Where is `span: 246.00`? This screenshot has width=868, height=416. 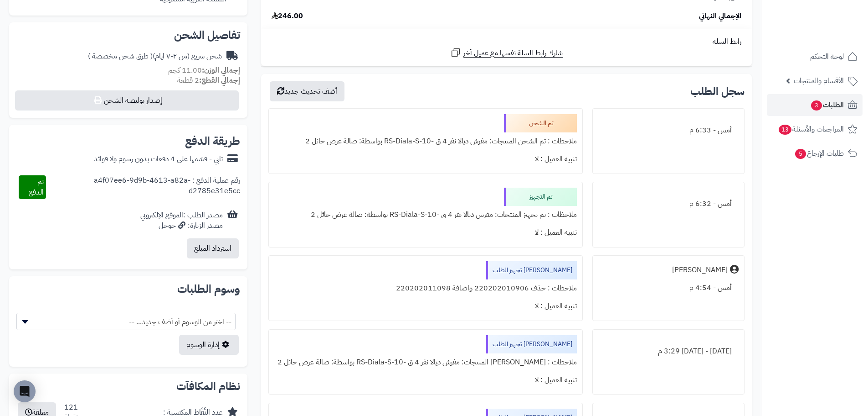
span: 246.00 is located at coordinates (287, 16).